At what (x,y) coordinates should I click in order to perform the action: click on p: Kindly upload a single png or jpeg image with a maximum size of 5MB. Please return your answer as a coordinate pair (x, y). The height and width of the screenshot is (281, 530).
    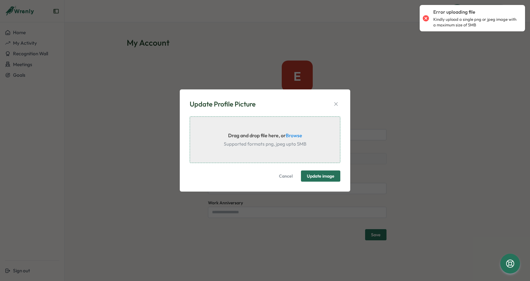
    Looking at the image, I should click on (476, 22).